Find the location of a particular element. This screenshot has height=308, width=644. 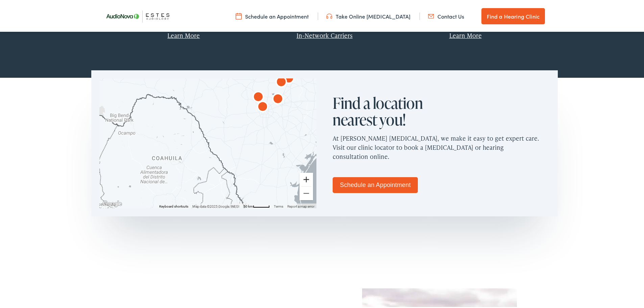

a: Terms (opens in new tab) is located at coordinates (279, 205).